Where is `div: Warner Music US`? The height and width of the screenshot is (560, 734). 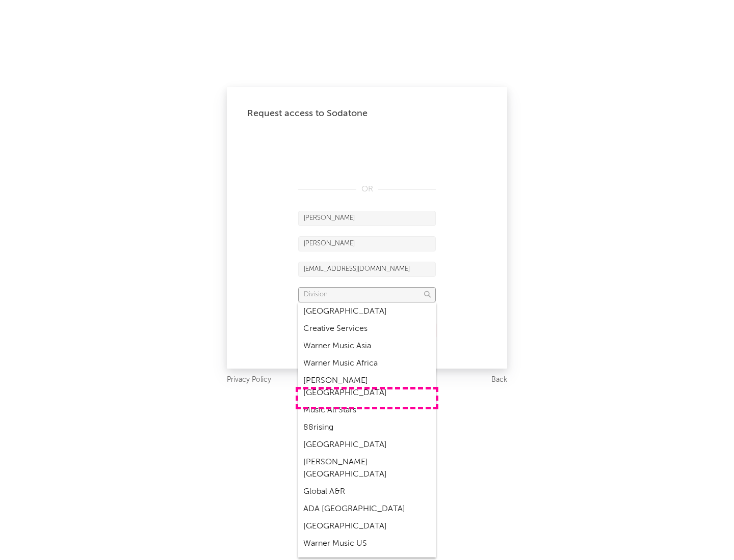 div: Warner Music US is located at coordinates (367, 543).